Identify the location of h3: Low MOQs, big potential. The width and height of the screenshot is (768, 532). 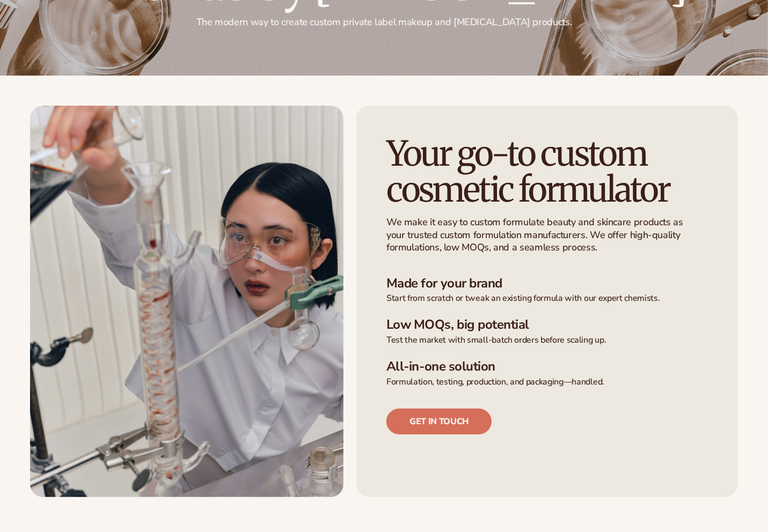
(547, 325).